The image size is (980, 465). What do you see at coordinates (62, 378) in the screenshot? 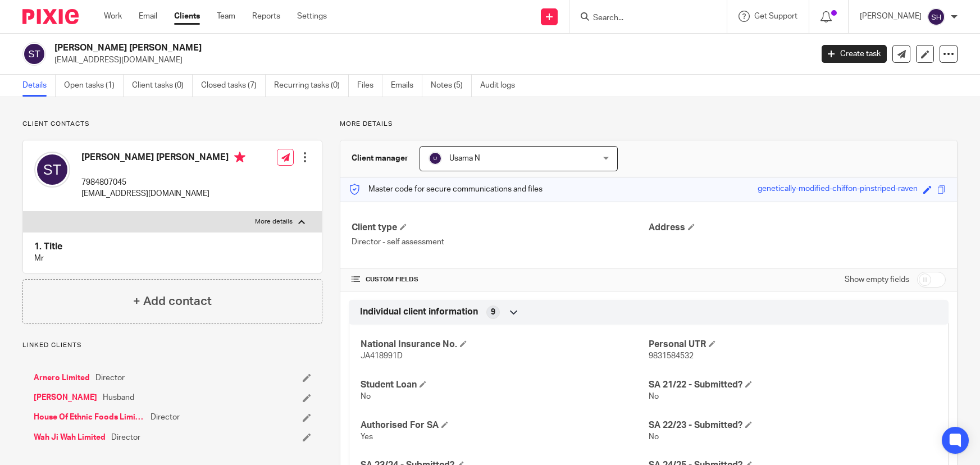
I see `a: Arnero Limited` at bounding box center [62, 378].